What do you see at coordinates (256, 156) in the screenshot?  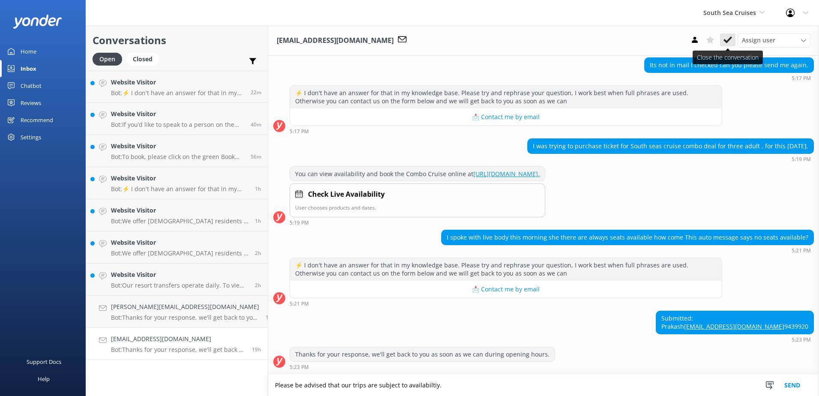 I see `span: Sep 17 2025 12:11pm (UTC +12:00) Pacific/Auckland` at bounding box center [256, 156].